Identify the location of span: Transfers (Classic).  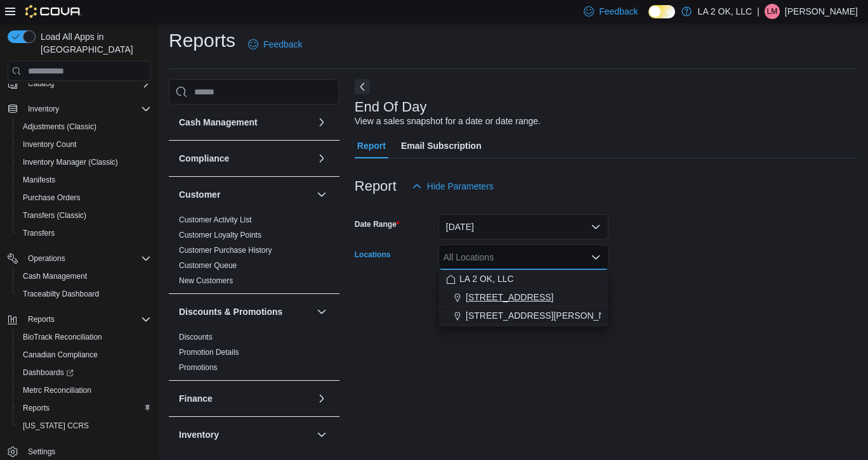
(54, 216).